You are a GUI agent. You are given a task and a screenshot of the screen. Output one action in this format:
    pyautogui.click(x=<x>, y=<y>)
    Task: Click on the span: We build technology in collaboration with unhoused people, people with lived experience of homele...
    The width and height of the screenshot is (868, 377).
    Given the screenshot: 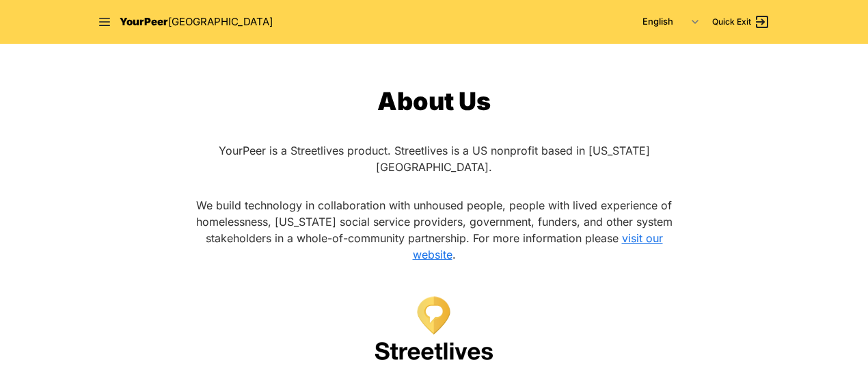 What is the action you would take?
    pyautogui.click(x=434, y=221)
    